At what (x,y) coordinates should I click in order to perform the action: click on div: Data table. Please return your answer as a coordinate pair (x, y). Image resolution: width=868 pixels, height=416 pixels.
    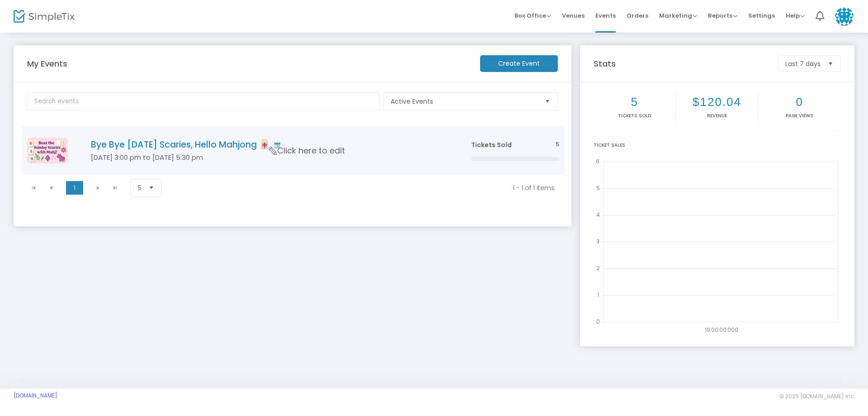
    Looking at the image, I should click on (293, 150).